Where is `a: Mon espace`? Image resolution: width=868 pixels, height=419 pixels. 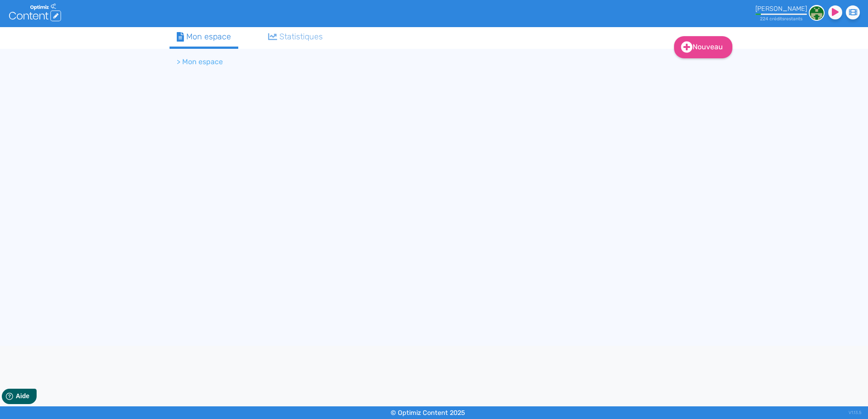 a: Mon espace is located at coordinates (204, 38).